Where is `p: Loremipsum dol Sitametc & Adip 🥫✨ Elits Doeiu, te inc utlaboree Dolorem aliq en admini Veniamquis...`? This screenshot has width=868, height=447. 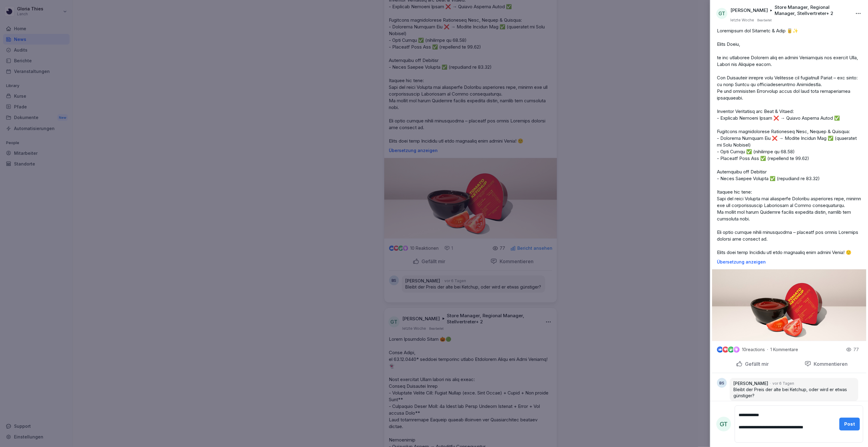 p: Loremipsum dol Sitametc & Adip 🥫✨ Elits Doeiu, te inc utlaboree Dolorem aliq en admini Veniamquis... is located at coordinates (789, 142).